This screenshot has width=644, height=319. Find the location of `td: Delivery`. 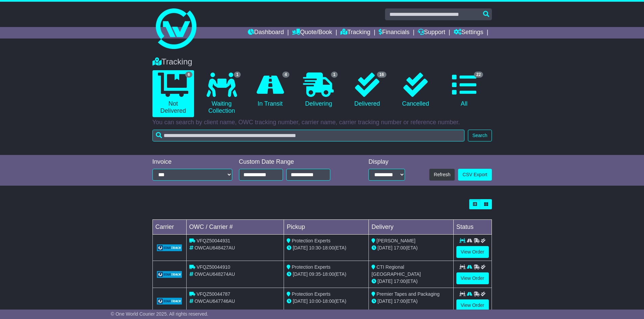

td: Delivery is located at coordinates (411, 227).